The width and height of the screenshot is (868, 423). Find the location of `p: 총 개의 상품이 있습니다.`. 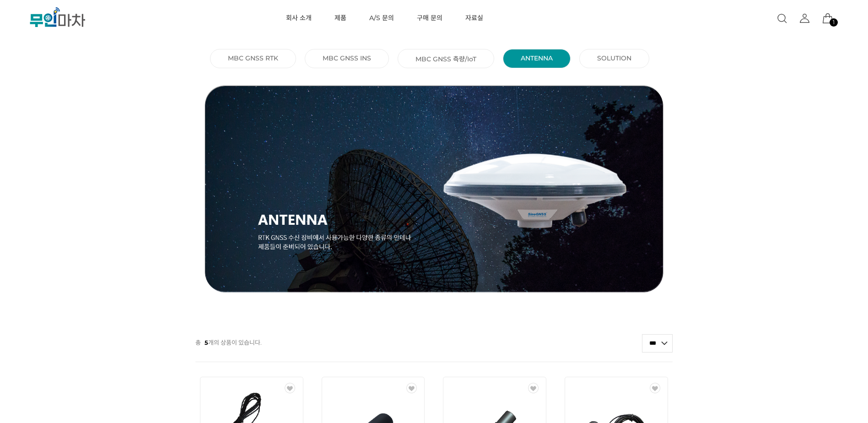

p: 총 개의 상품이 있습니다. is located at coordinates (229, 343).